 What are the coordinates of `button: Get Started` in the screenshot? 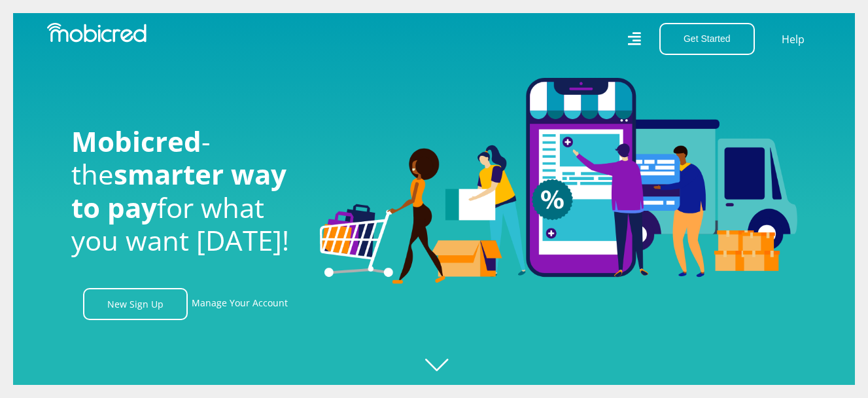 It's located at (707, 38).